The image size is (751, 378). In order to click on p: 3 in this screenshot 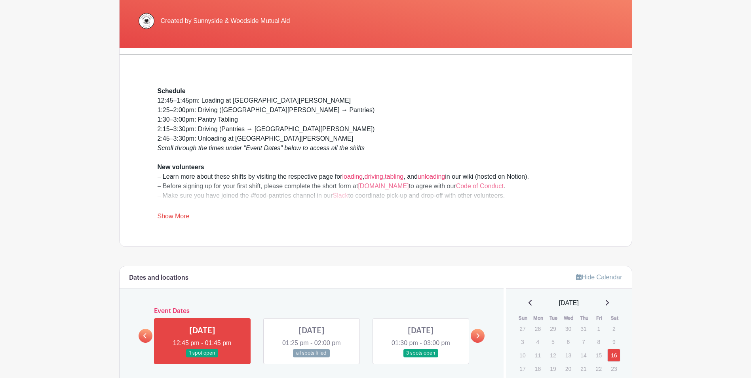, I will do `click(522, 341)`.